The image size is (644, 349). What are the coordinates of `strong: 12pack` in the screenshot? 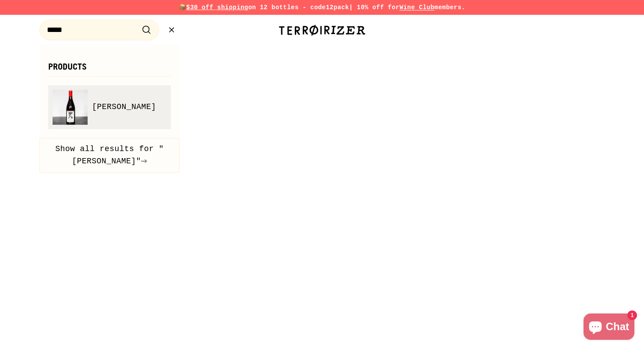 It's located at (337, 7).